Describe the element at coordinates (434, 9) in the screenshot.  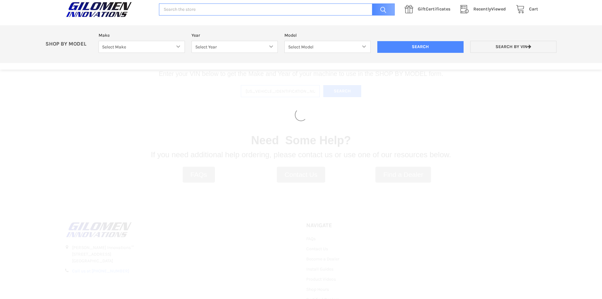
I see `span: Certificates` at that location.